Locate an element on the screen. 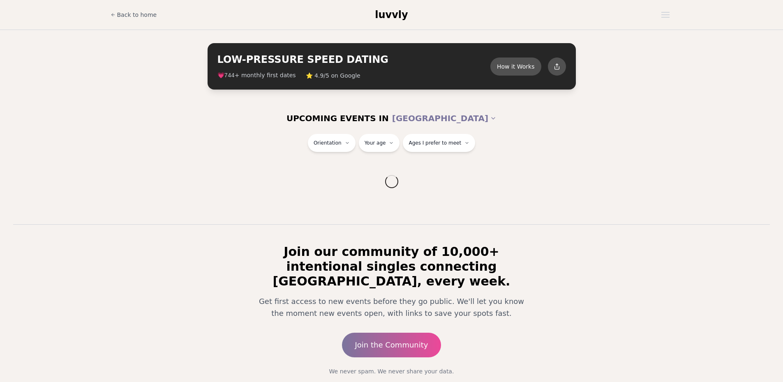 The image size is (783, 382). h2: LOW-PRESSURE SPEED DATING is located at coordinates (354, 60).